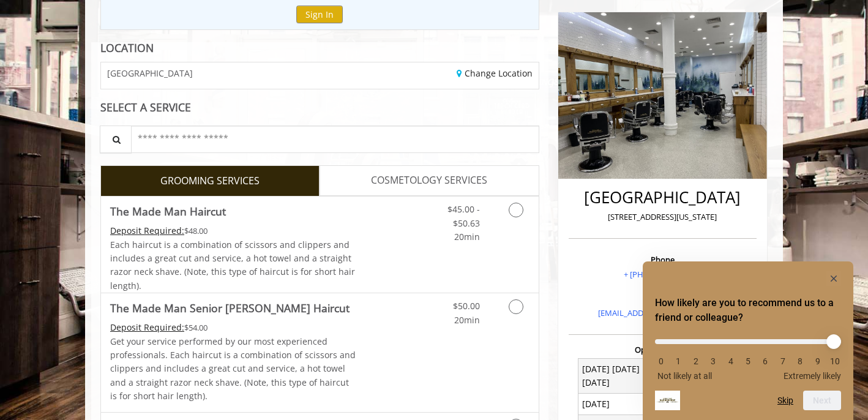 The width and height of the screenshot is (868, 420). Describe the element at coordinates (748, 310) in the screenshot. I see `h2: How likely are you to recommend us to a friend or colleague? Select an option from 0 to 10, with ...` at that location.